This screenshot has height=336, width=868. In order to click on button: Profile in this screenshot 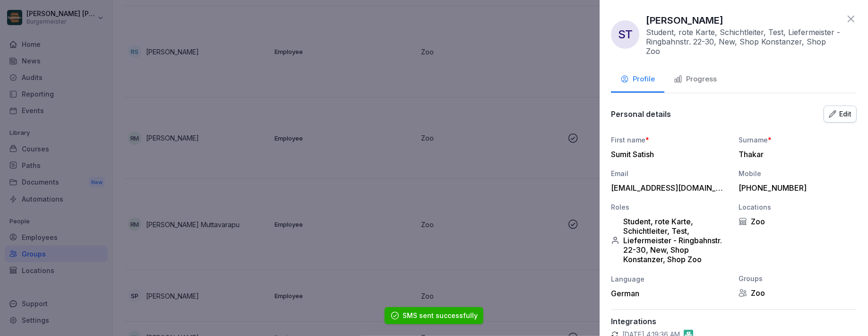, I will do `click(637, 80)`.